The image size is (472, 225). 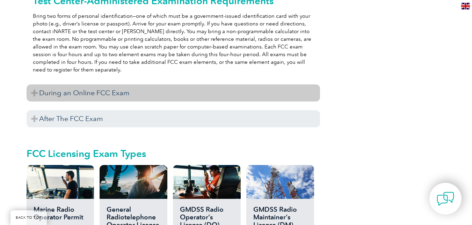 I want to click on a: BACK TO TOP, so click(x=29, y=218).